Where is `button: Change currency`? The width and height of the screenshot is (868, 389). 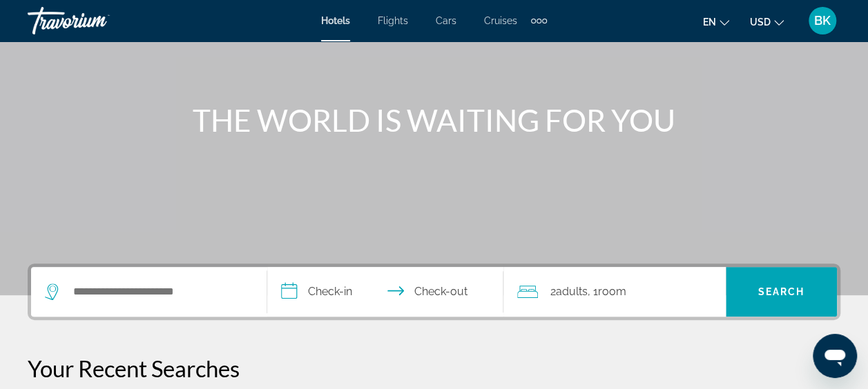
button: Change currency is located at coordinates (767, 22).